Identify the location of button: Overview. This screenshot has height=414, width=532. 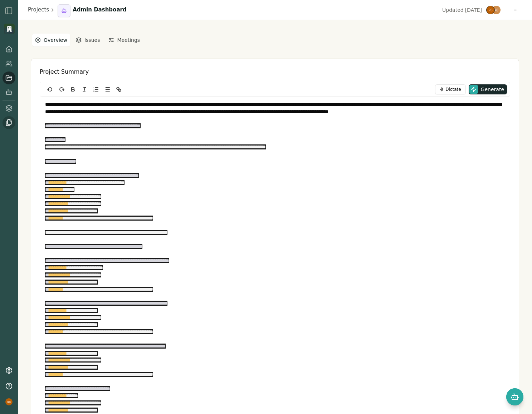
(51, 40).